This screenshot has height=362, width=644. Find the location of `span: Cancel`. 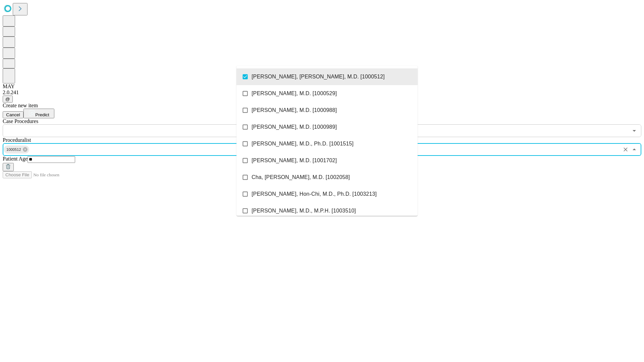

span: Cancel is located at coordinates (13, 115).